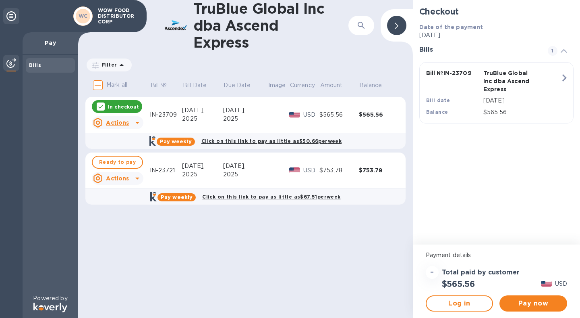  What do you see at coordinates (460, 303) in the screenshot?
I see `span: Log in` at bounding box center [460, 303].